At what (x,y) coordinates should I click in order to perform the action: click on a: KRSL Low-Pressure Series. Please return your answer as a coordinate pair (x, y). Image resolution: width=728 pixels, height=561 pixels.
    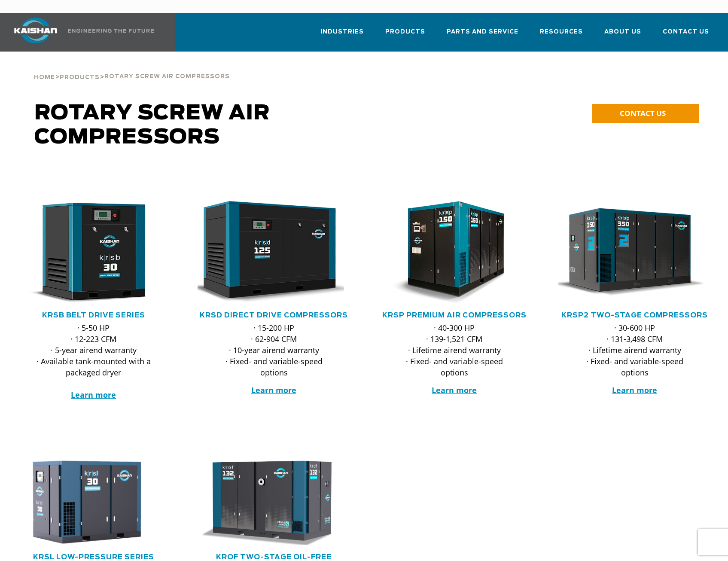
    Looking at the image, I should click on (94, 557).